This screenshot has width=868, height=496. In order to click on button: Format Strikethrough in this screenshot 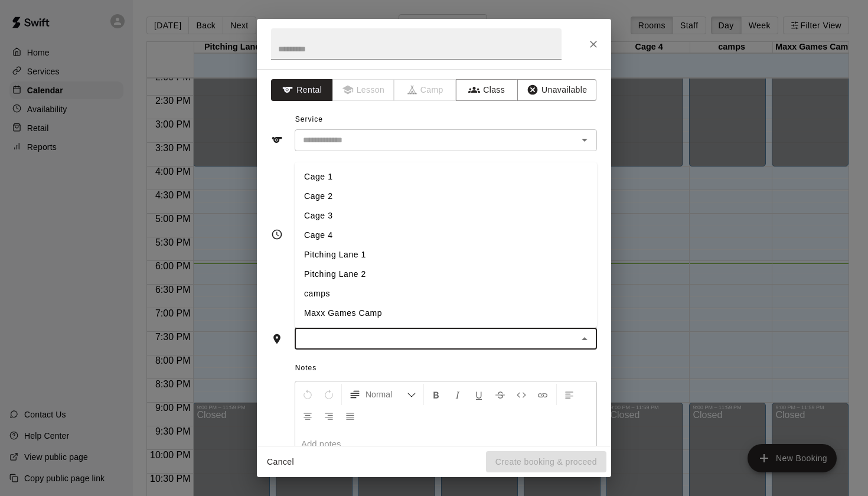, I will do `click(500, 394)`.